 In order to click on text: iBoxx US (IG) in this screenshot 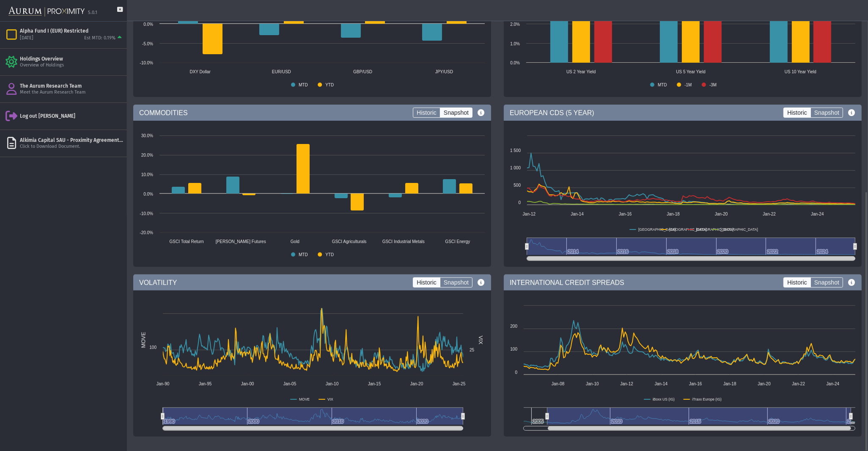, I will do `click(663, 399)`.